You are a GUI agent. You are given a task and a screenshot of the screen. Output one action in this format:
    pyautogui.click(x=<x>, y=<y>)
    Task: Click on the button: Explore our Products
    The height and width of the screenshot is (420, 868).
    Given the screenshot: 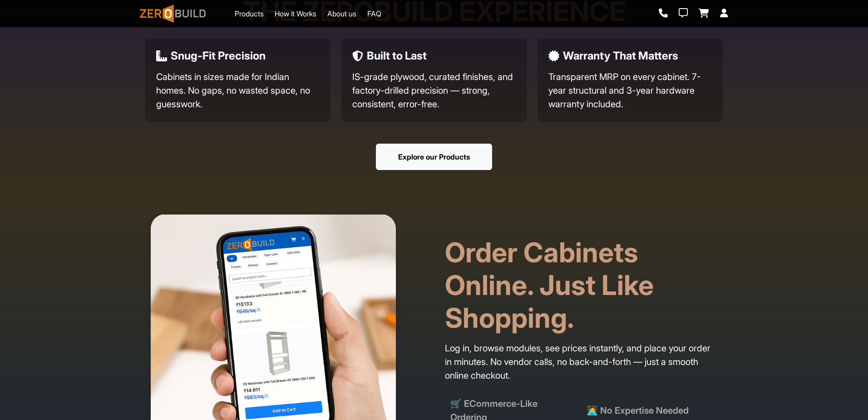 What is the action you would take?
    pyautogui.click(x=434, y=156)
    